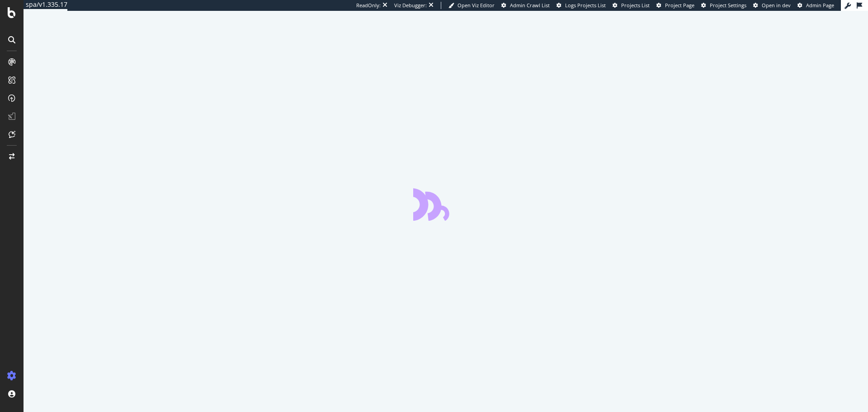  Describe the element at coordinates (676, 5) in the screenshot. I see `a: Project Page` at that location.